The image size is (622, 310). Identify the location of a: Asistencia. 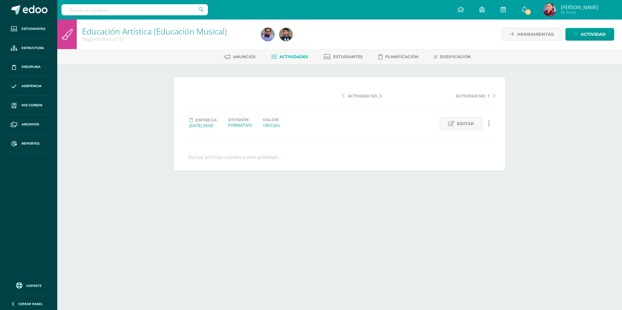
(29, 86).